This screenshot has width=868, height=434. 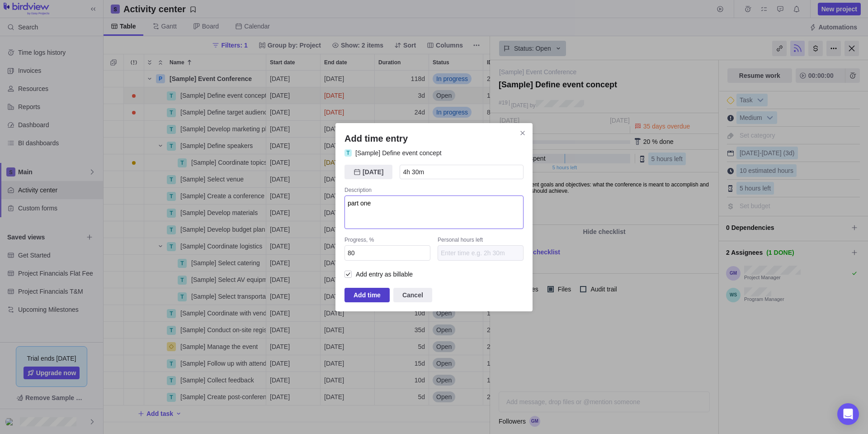 What do you see at coordinates (481, 253) in the screenshot?
I see `input: Personal hours left` at bounding box center [481, 253].